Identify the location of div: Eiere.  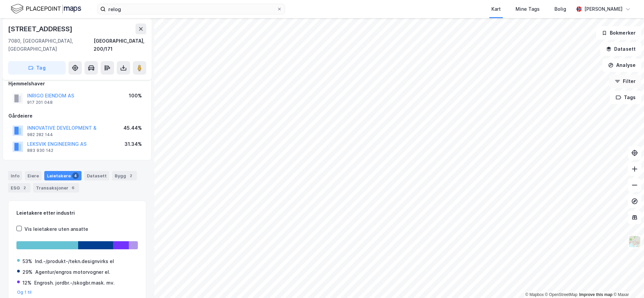
(34, 176).